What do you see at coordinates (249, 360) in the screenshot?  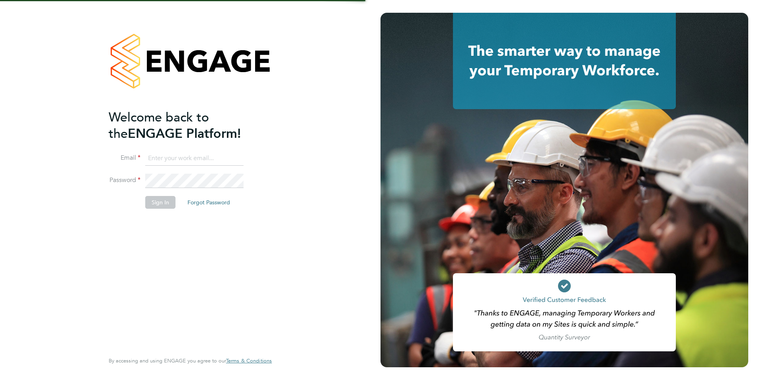 I see `span: Terms & Conditions` at bounding box center [249, 360].